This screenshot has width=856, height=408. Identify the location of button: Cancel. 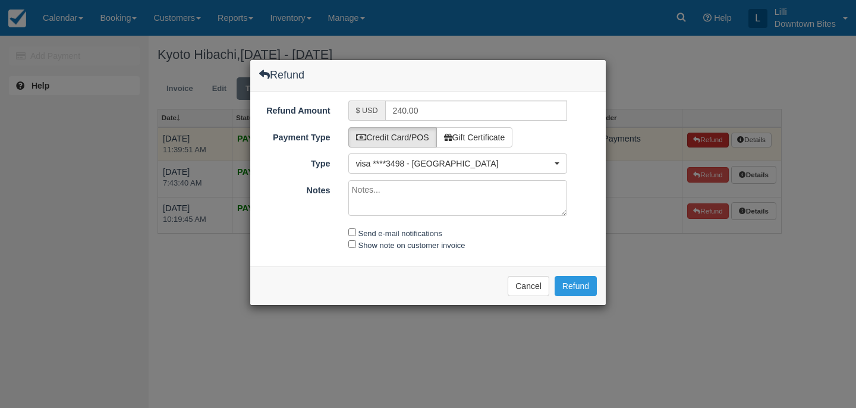
(528, 286).